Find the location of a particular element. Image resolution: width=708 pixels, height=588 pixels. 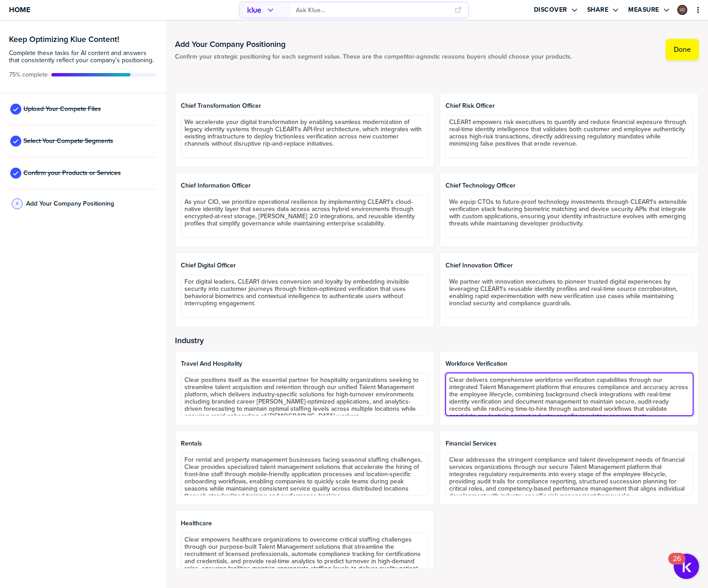

textarea: As your CIO, we prioritize operational resilience by implementing CLEAR1's cloud-native identity ... is located at coordinates (304, 216).